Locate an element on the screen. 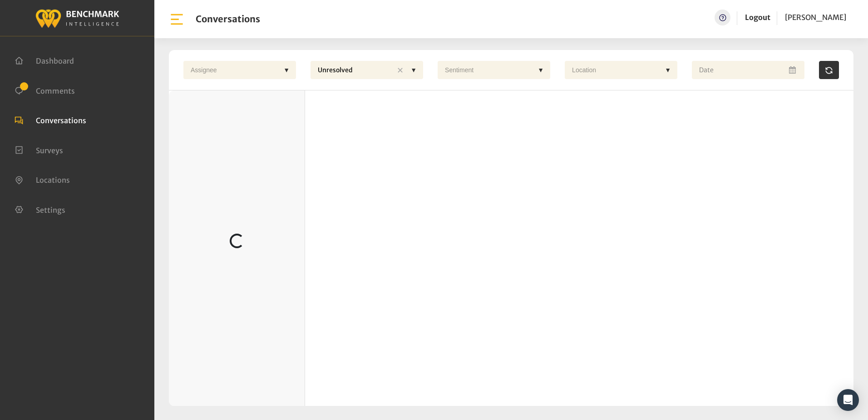 Image resolution: width=868 pixels, height=420 pixels. a: Dashboard is located at coordinates (44, 60).